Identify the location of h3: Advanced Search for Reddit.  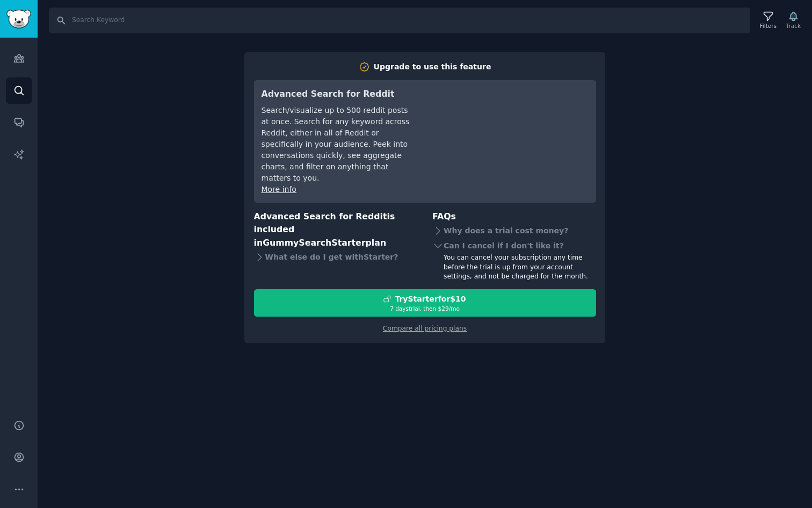
(336, 94).